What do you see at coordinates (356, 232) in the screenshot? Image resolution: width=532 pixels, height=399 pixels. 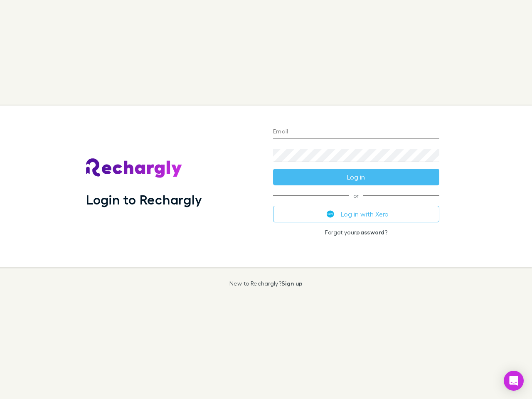 I see `p: Forgot your ?` at bounding box center [356, 232].